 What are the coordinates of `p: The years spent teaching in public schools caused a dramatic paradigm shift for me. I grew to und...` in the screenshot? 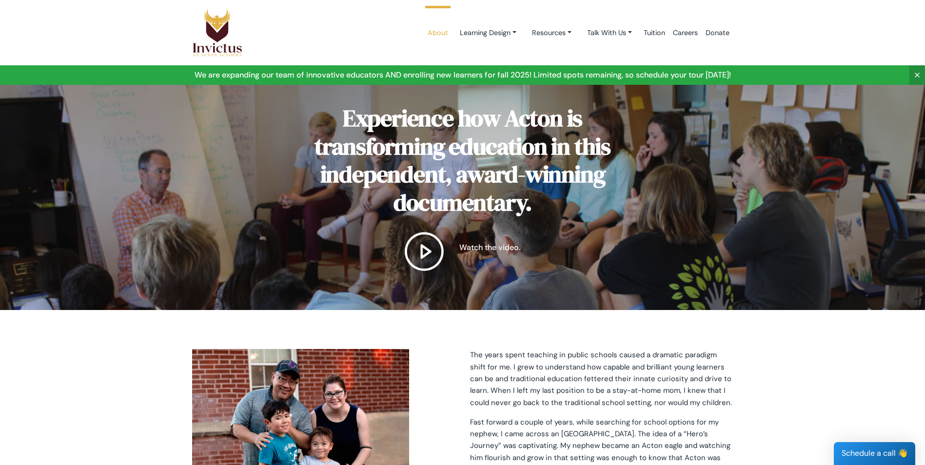 It's located at (602, 379).